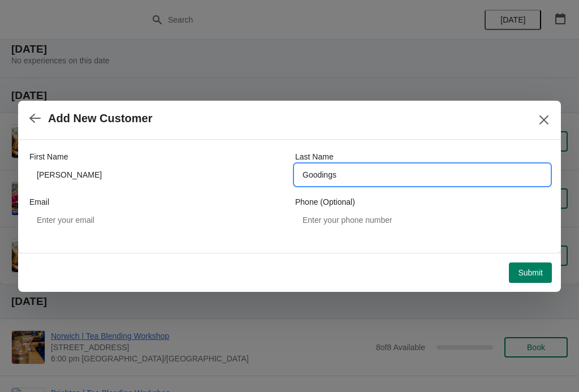 This screenshot has width=579, height=392. Describe the element at coordinates (530, 273) in the screenshot. I see `span: Submit` at that location.